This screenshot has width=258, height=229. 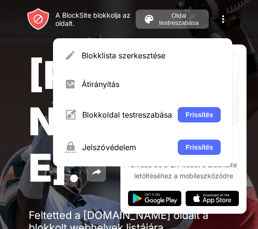 I want to click on img: header-logo.svg, so click(x=38, y=19).